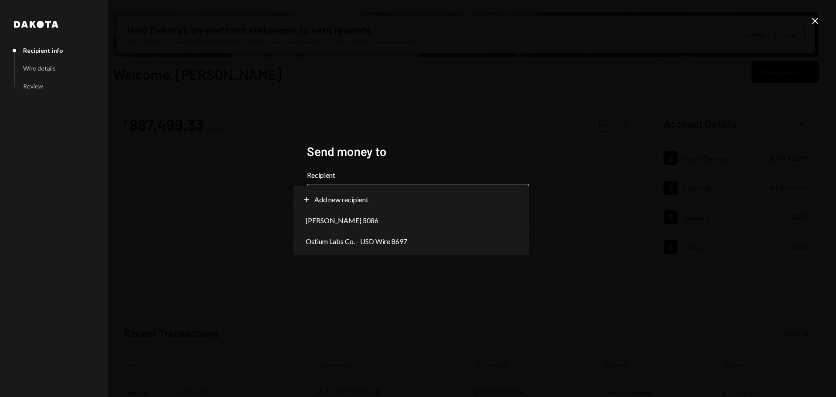 The width and height of the screenshot is (836, 397). Describe the element at coordinates (39, 68) in the screenshot. I see `div: Wire details` at that location.